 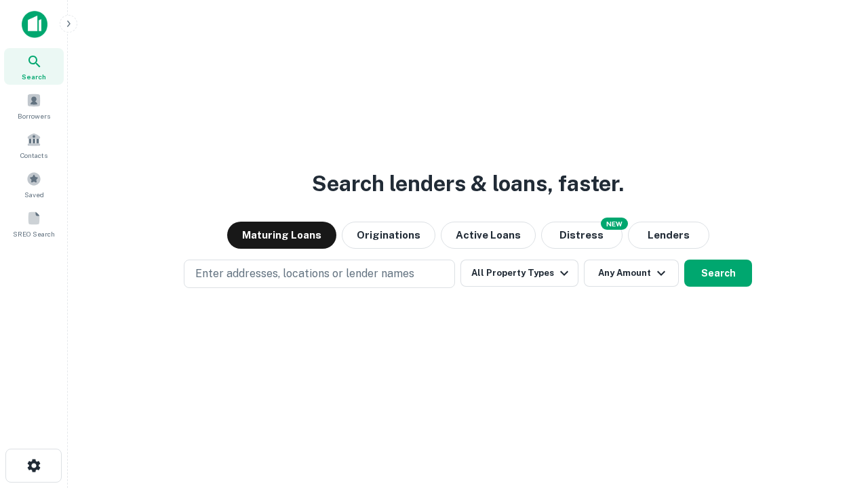 What do you see at coordinates (468, 184) in the screenshot?
I see `h3: Search lenders & loans, faster.` at bounding box center [468, 184].